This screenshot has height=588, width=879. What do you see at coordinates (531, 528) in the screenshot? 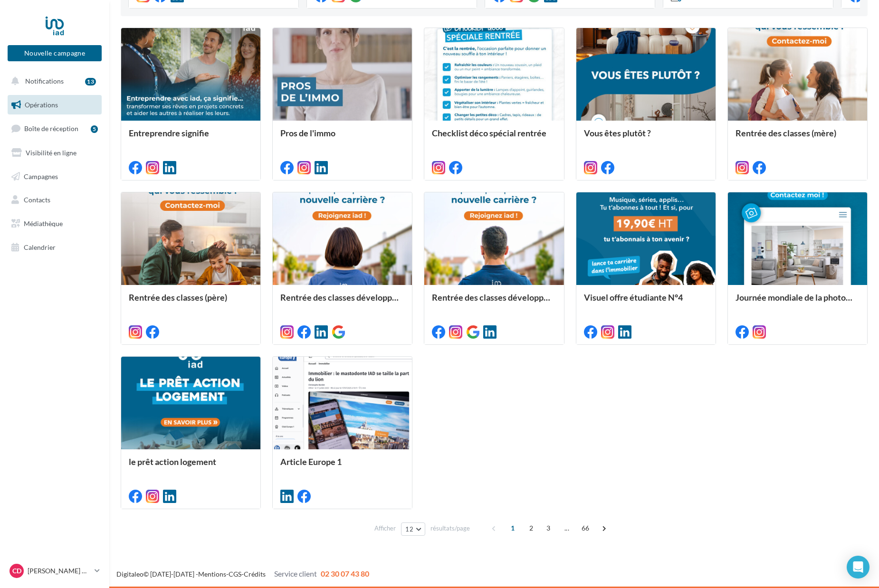
I see `span: 2` at bounding box center [531, 528].